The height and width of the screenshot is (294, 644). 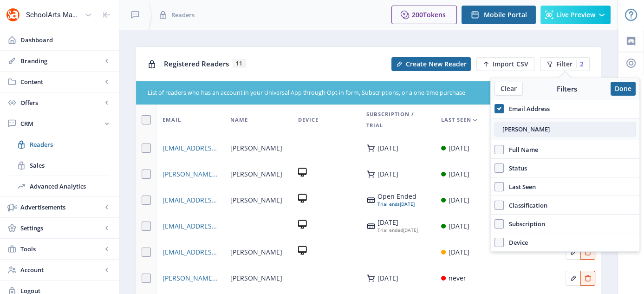 I want to click on span: Advertisements, so click(x=61, y=207).